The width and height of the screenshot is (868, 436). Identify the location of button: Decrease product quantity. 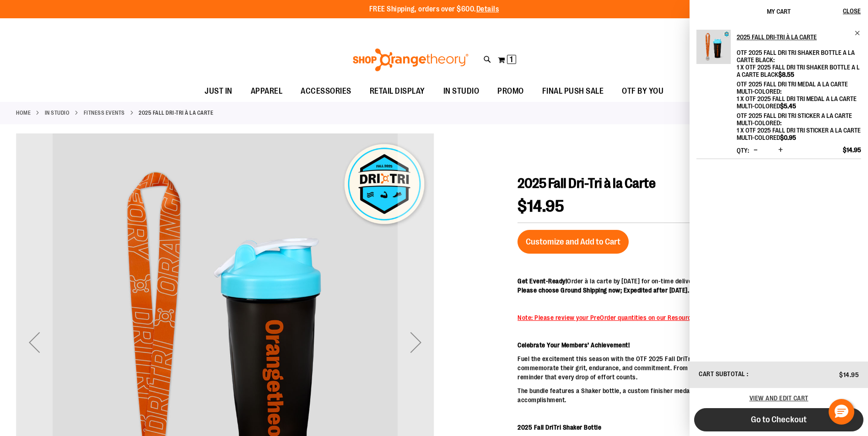
(756, 150).